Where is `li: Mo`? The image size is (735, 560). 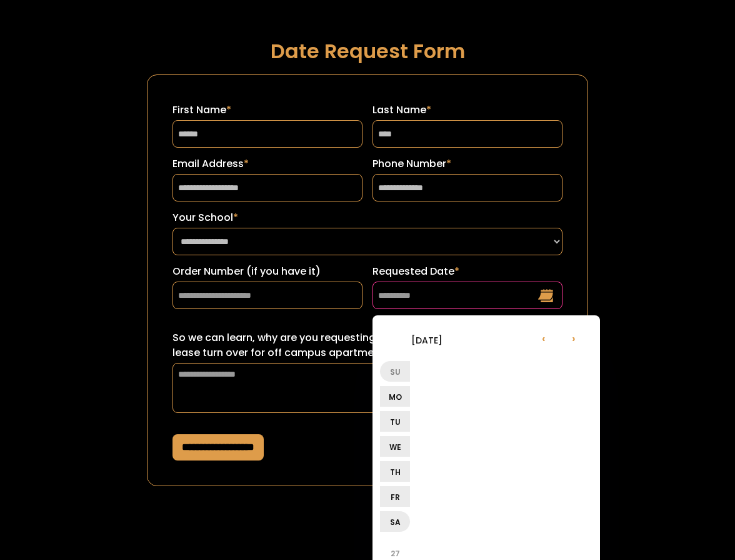
li: Mo is located at coordinates (395, 396).